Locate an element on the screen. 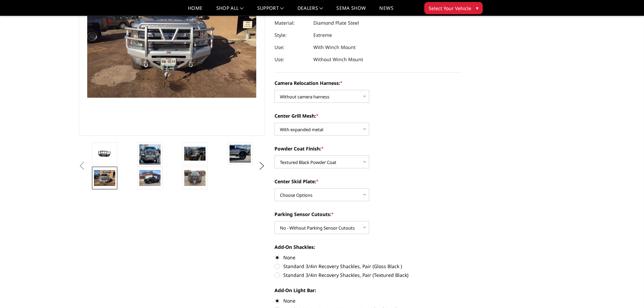  a: shop all is located at coordinates (230, 10).